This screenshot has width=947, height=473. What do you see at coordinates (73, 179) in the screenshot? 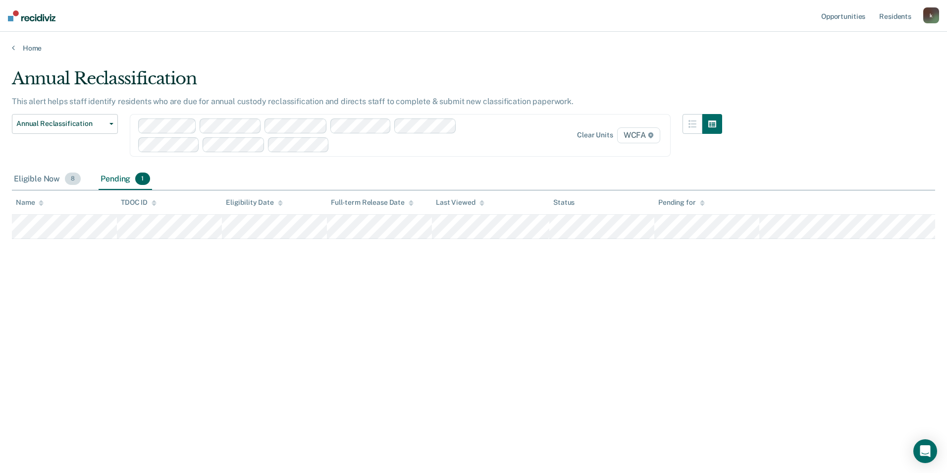
I see `span: 8` at bounding box center [73, 179].